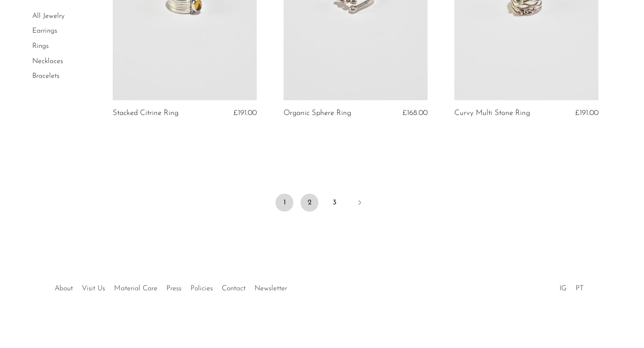  Describe the element at coordinates (171, 286) in the screenshot. I see `ul: Quick links` at that location.